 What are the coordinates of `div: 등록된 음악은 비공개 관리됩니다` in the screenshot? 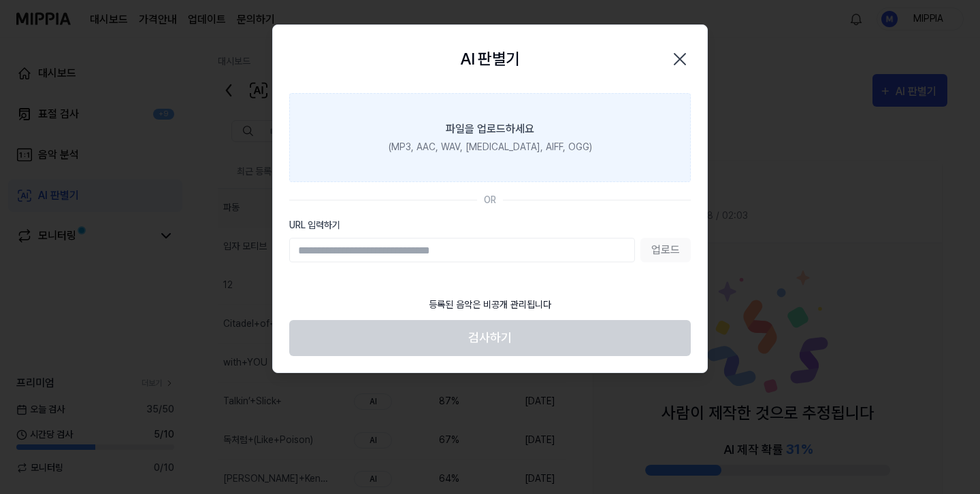 It's located at (490, 304).